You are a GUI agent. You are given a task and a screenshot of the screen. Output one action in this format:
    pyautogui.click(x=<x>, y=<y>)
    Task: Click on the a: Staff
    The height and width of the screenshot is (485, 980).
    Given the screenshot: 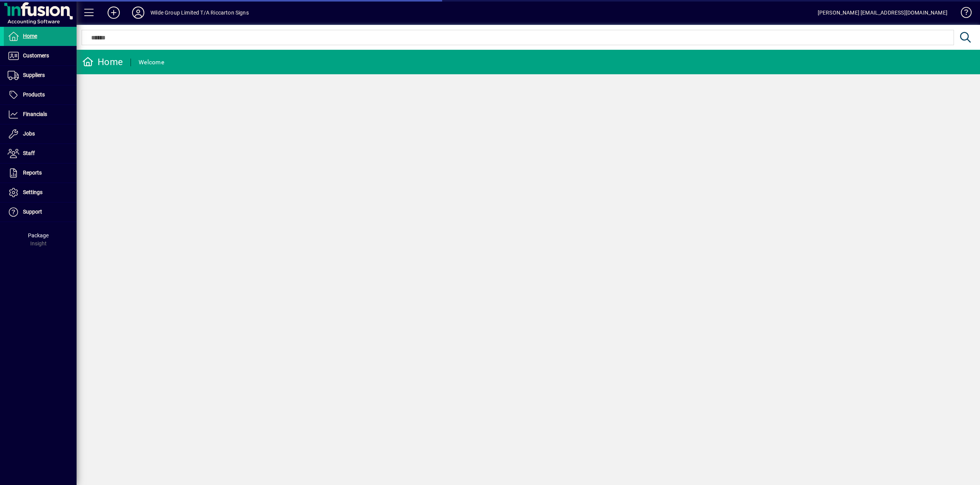 What is the action you would take?
    pyautogui.click(x=40, y=153)
    